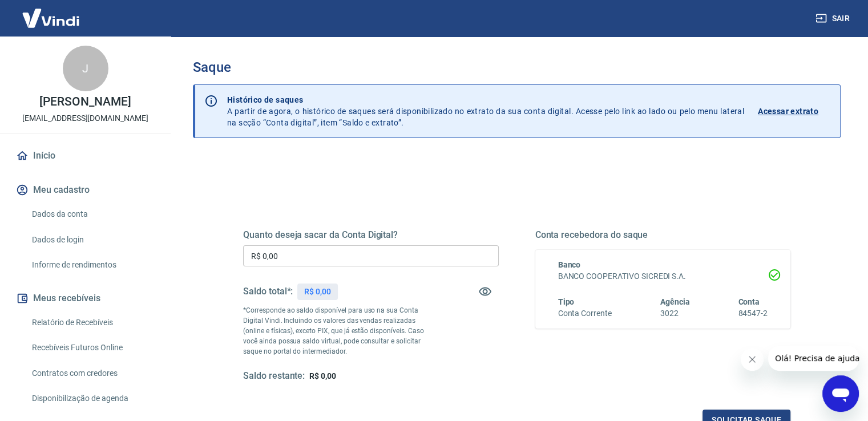 This screenshot has height=421, width=868. Describe the element at coordinates (749, 302) in the screenshot. I see `span: Conta` at that location.